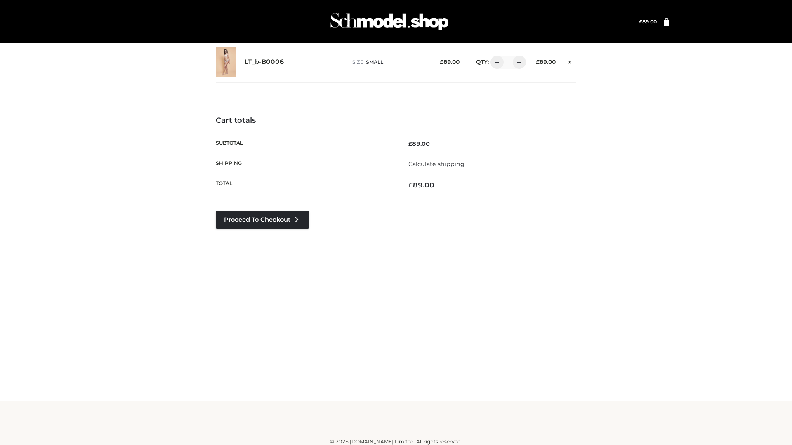 The height and width of the screenshot is (445, 792). Describe the element at coordinates (305, 164) in the screenshot. I see `th: Shipping` at that location.